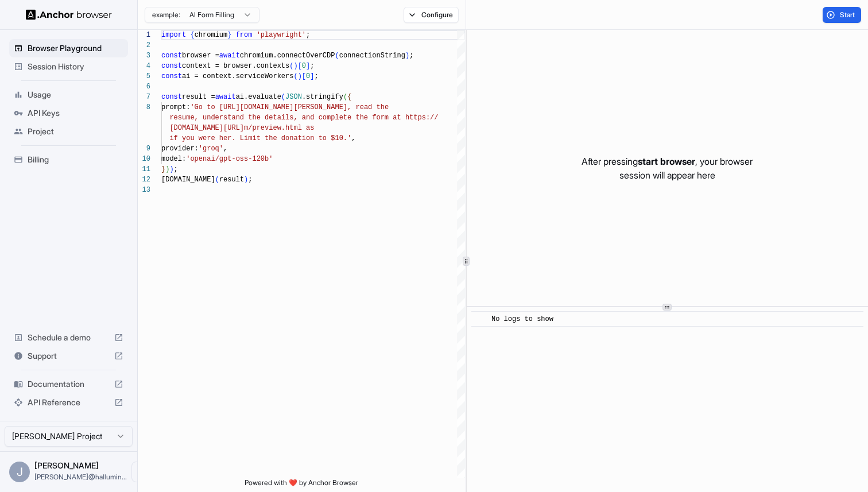  I want to click on span: Browser Playground, so click(75, 48).